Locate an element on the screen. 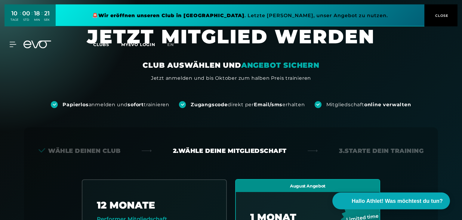 This screenshot has width=462, height=220. div: Jetzt anmelden und bis Oktober zum halben Preis trainieren is located at coordinates (231, 78).